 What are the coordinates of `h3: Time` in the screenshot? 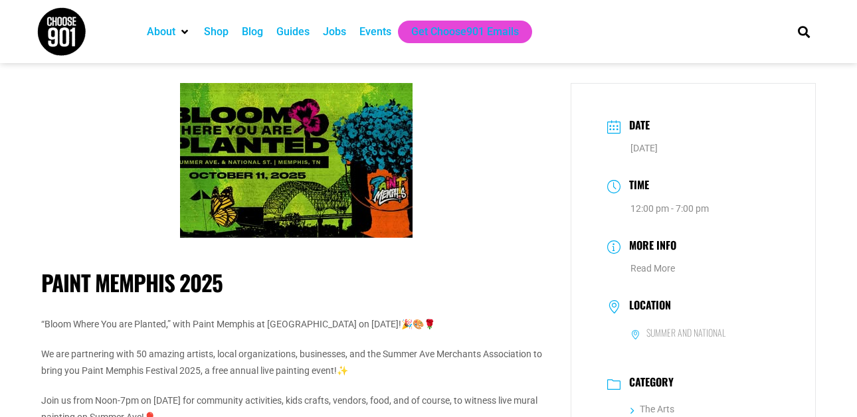 It's located at (636, 186).